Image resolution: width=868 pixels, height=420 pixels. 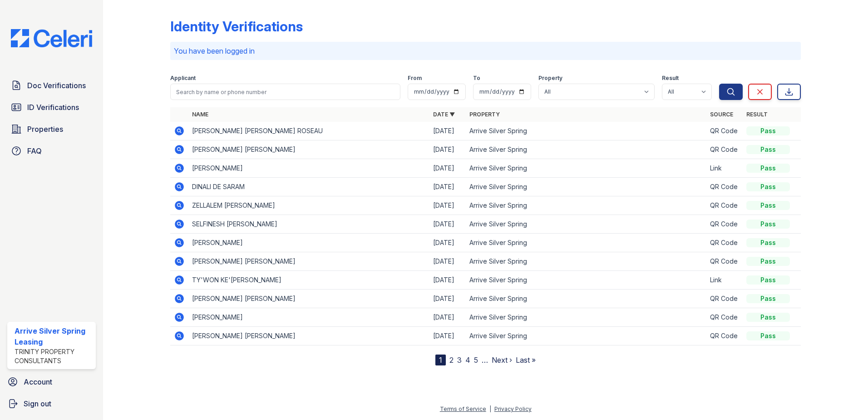 What do you see at coordinates (34, 151) in the screenshot?
I see `span: FAQ` at bounding box center [34, 151].